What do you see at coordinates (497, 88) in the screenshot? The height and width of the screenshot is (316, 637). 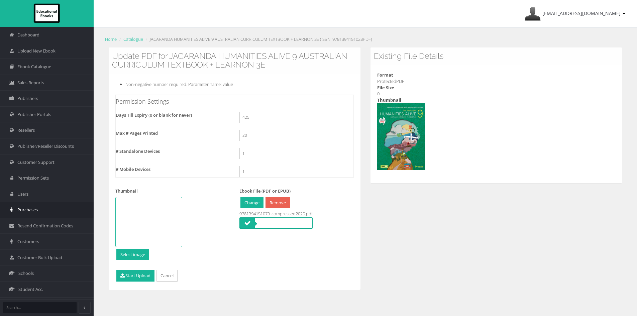 I see `dt: File Size` at bounding box center [497, 88].